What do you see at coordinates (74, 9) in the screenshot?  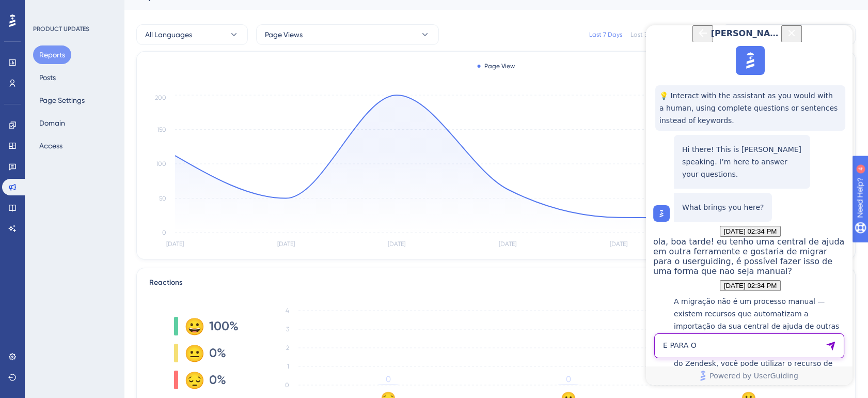 I see `div: 4` at bounding box center [74, 9].